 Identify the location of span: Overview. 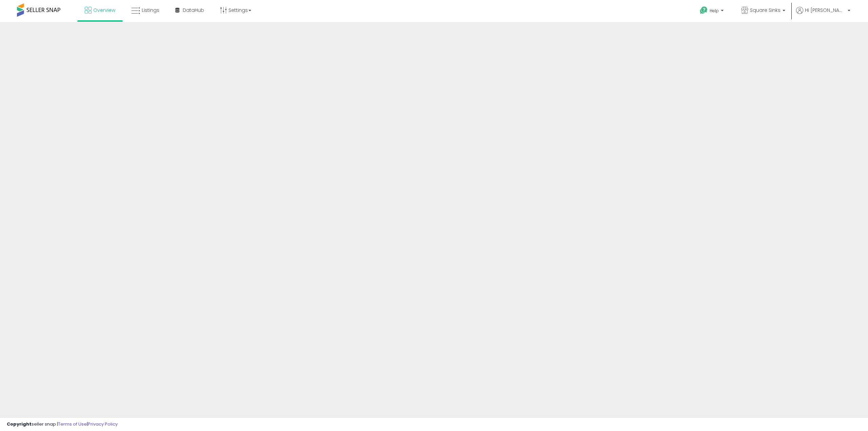
(104, 10).